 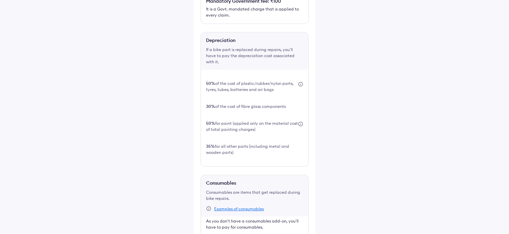 What do you see at coordinates (255, 224) in the screenshot?
I see `div: As you don't have a consumables add-on, you'll have to pay for consumables.` at bounding box center [255, 224].